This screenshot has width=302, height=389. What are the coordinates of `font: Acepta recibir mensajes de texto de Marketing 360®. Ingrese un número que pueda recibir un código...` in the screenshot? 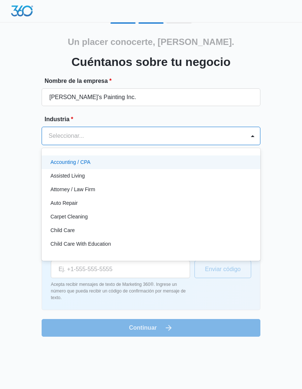 It's located at (118, 291).